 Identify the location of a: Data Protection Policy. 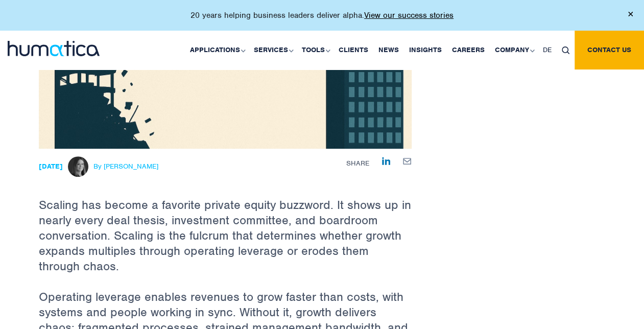
(115, 71).